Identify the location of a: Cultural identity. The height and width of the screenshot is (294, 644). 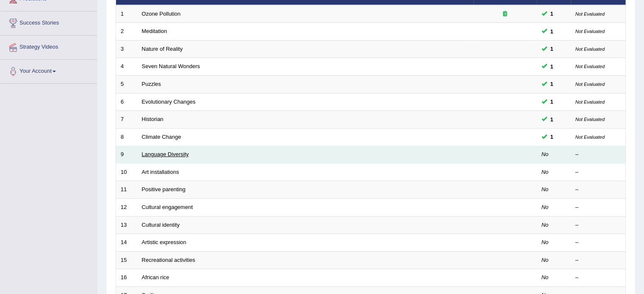
(161, 225).